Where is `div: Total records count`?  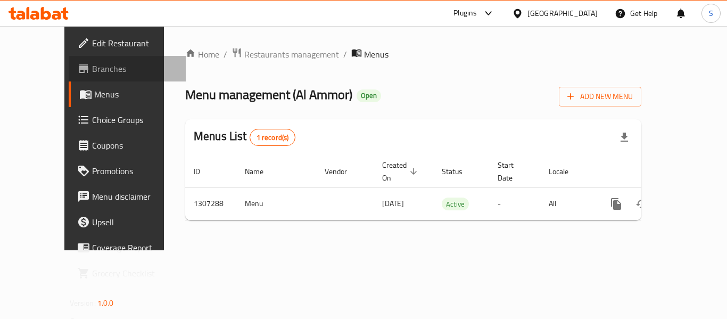 div: Total records count is located at coordinates (273, 137).